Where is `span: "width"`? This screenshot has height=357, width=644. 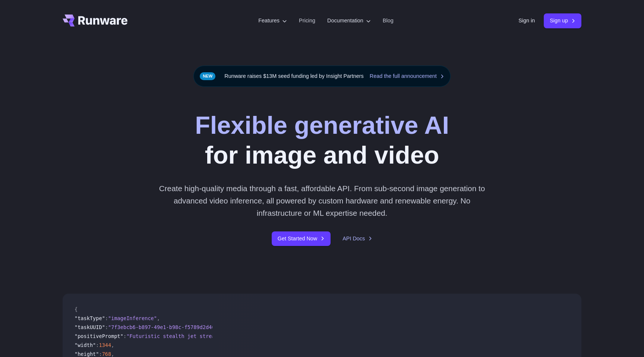 span: "width" is located at coordinates (85, 346).